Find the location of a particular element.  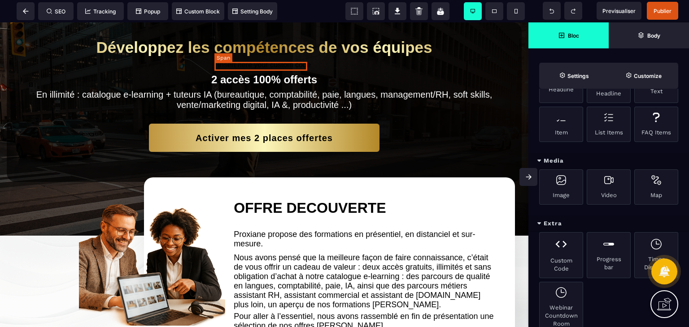

span: View components is located at coordinates (354, 11).